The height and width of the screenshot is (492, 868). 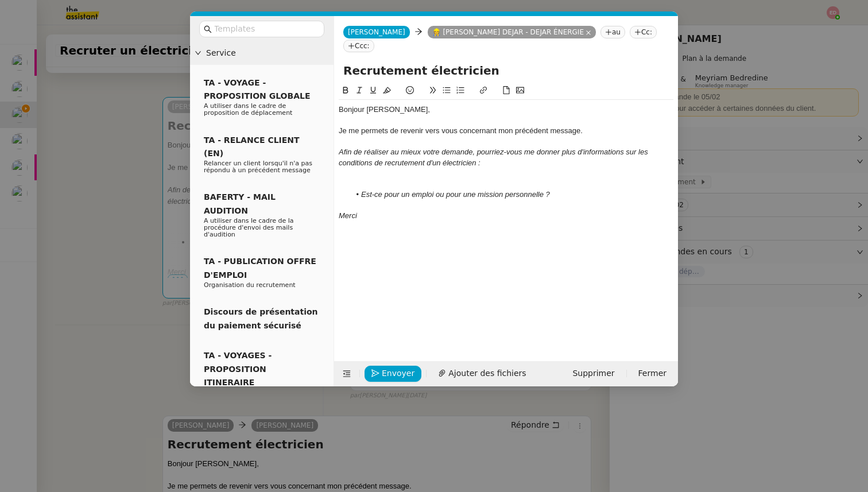 What do you see at coordinates (250, 285) in the screenshot?
I see `span: Organisation du recrutement` at bounding box center [250, 285].